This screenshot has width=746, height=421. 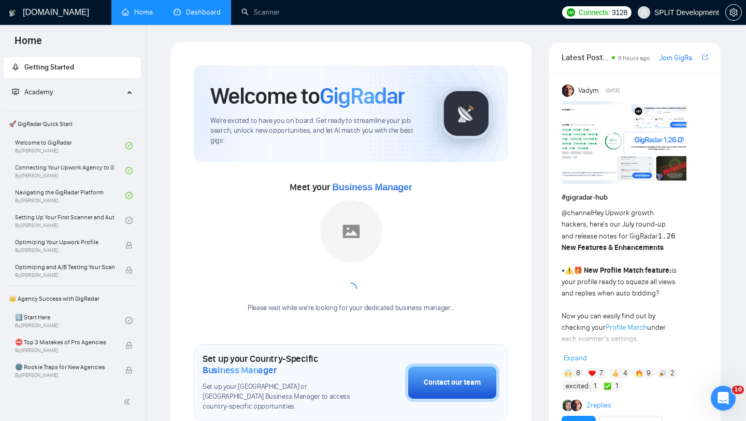 What do you see at coordinates (634, 197) in the screenshot?
I see `h1: # gigradar-hub` at bounding box center [634, 197].